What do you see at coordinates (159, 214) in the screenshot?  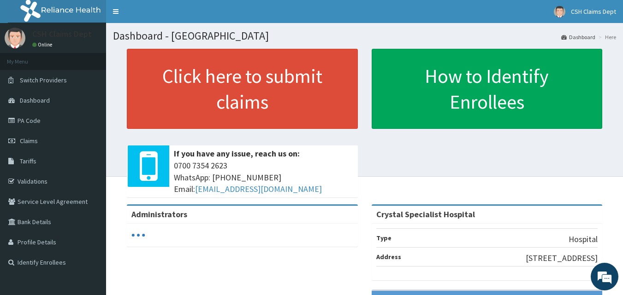 I see `b: Administrators` at bounding box center [159, 214].